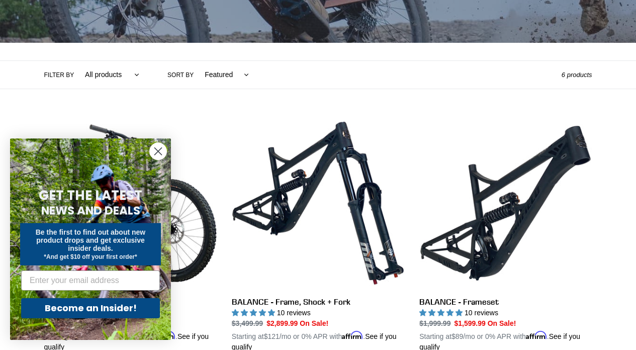  I want to click on span: NEWS AND DEALS, so click(91, 210).